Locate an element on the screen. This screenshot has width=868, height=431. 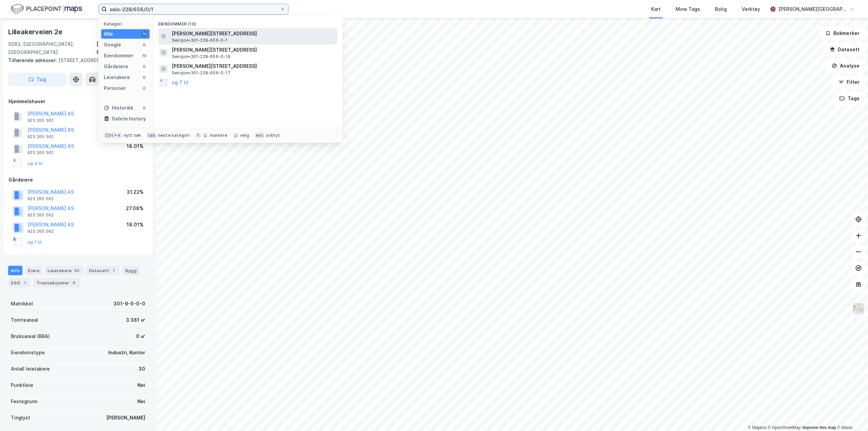
div: Eiere is located at coordinates (33, 270).